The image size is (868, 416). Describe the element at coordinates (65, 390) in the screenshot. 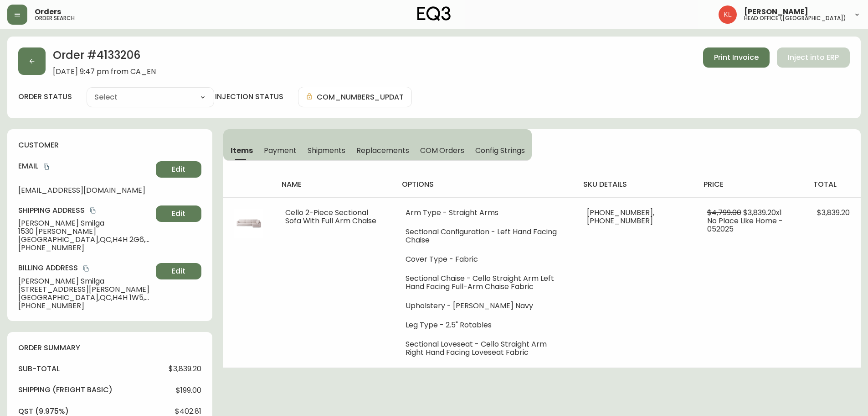

I see `h4: Shipping ( Freight Basic )` at that location.